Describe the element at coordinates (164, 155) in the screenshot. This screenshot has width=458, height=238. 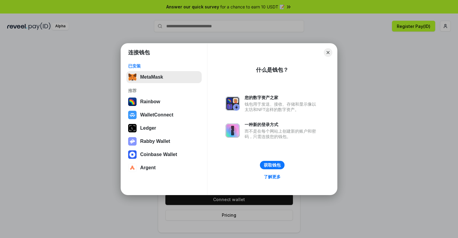
I see `button: Coinbase Wallet` at that location.